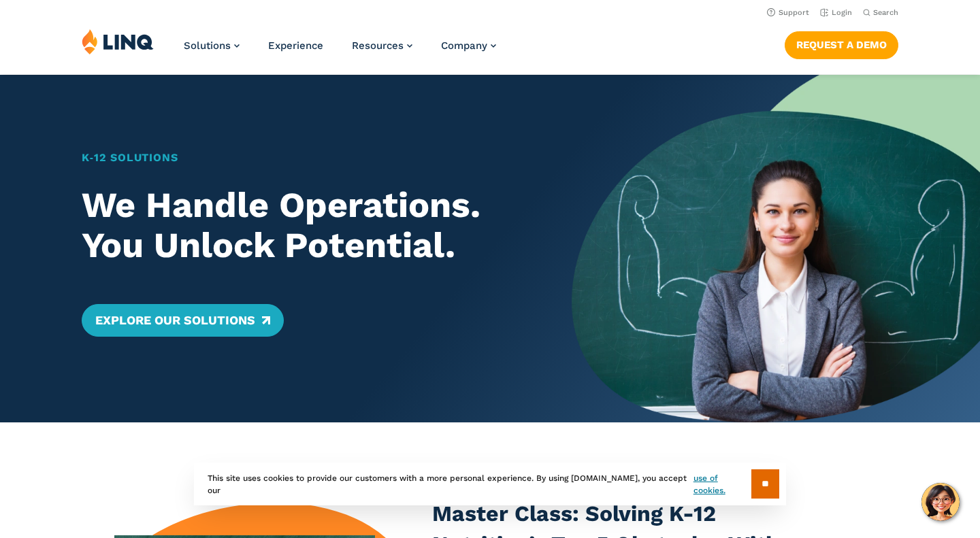 This screenshot has height=538, width=980. I want to click on a: Support, so click(788, 12).